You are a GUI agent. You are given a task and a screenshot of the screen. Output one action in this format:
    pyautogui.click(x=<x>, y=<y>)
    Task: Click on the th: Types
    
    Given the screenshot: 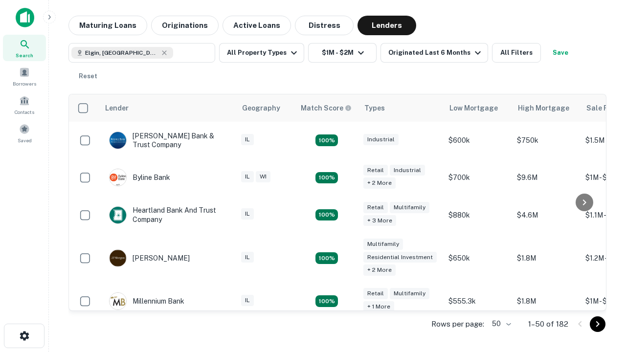 What is the action you would take?
    pyautogui.click(x=401, y=108)
    